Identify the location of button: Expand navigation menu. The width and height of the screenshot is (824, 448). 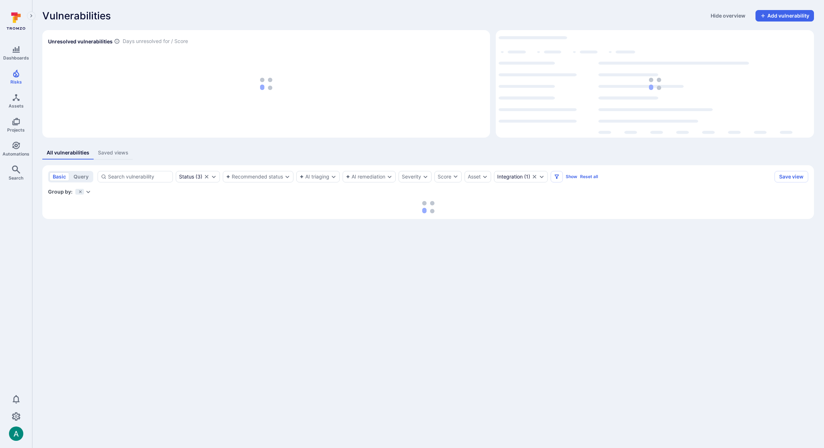
(31, 16).